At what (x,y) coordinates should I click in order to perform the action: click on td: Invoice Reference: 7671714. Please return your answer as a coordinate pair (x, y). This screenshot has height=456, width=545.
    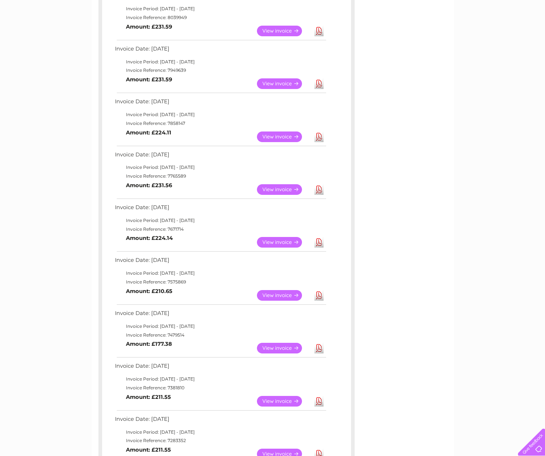
    Looking at the image, I should click on (220, 229).